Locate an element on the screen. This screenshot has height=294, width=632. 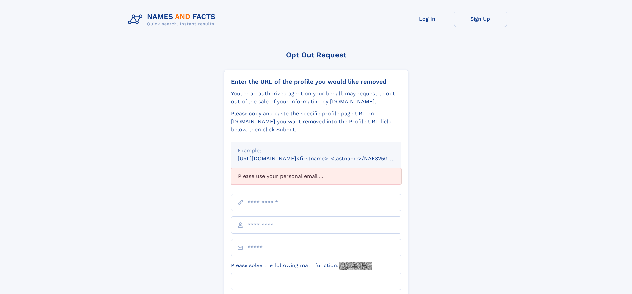
div: Please use your personal email ... is located at coordinates (316, 176).